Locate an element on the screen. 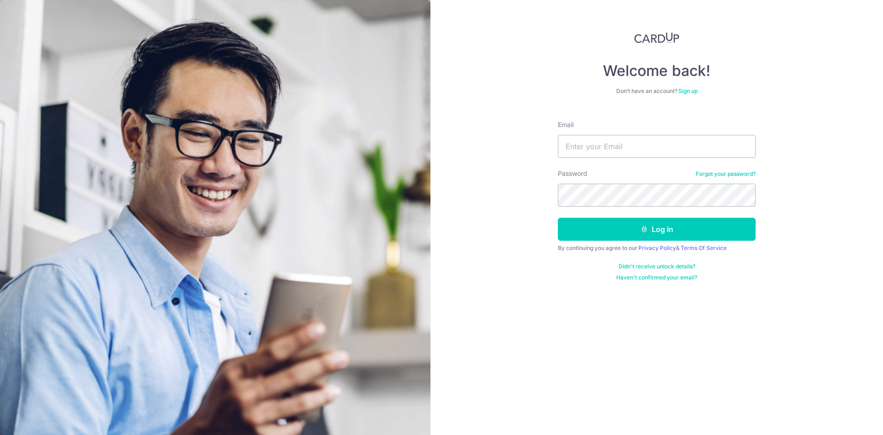 This screenshot has width=883, height=435. a: Forgot your password? is located at coordinates (726, 174).